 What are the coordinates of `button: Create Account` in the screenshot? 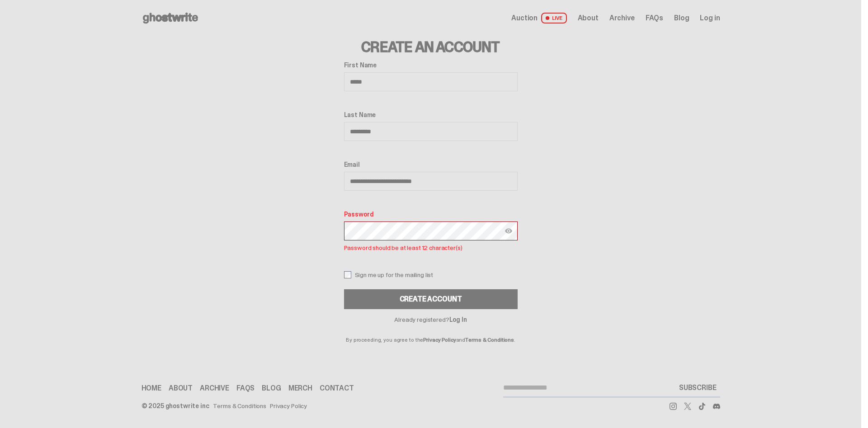 It's located at (430, 300).